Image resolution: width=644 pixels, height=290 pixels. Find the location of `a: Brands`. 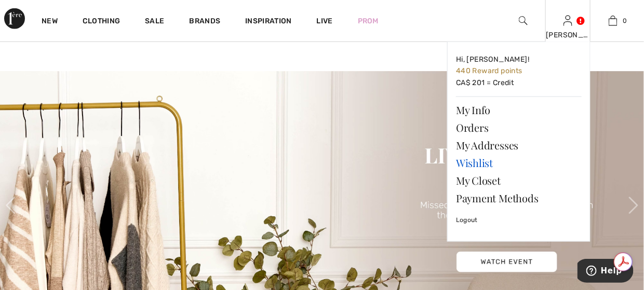

a: Brands is located at coordinates (205, 22).